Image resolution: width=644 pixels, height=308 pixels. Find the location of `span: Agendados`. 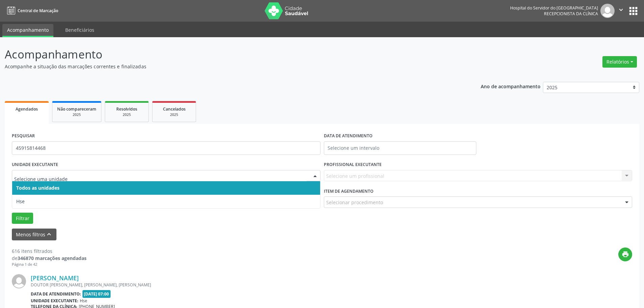

span: Agendados is located at coordinates (27, 109).